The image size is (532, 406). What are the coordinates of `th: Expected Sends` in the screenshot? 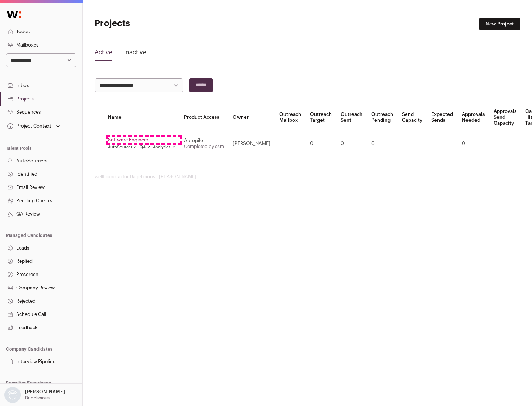 It's located at (441, 117).